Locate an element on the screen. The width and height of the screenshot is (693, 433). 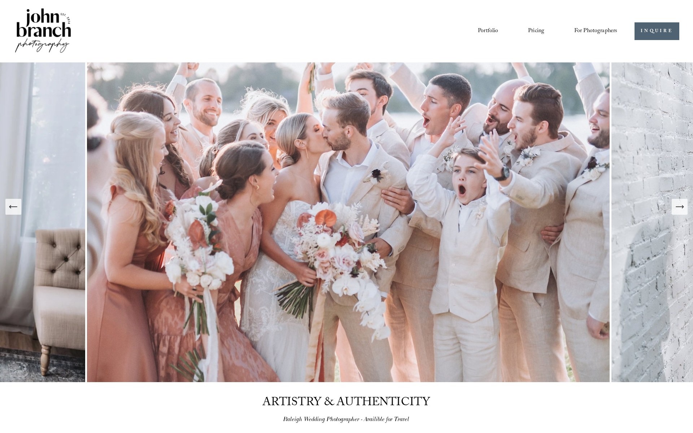
a: INQUIRE is located at coordinates (656, 31).